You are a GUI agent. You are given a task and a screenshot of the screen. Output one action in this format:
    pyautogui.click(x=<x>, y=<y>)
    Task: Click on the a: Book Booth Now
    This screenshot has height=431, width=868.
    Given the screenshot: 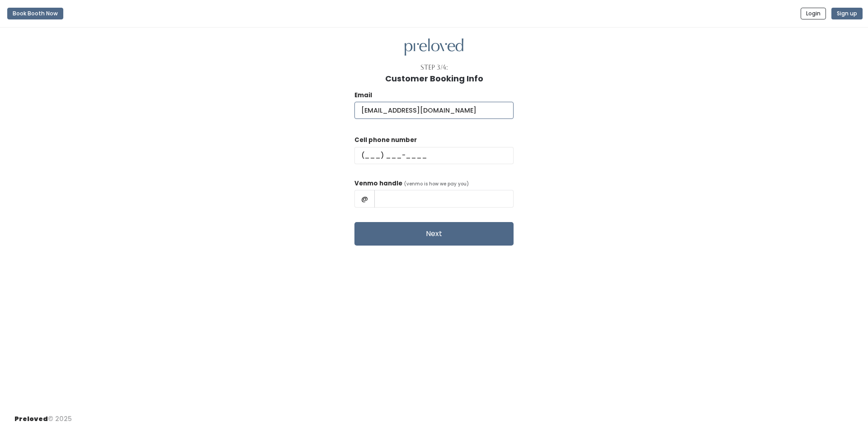 What is the action you would take?
    pyautogui.click(x=35, y=13)
    